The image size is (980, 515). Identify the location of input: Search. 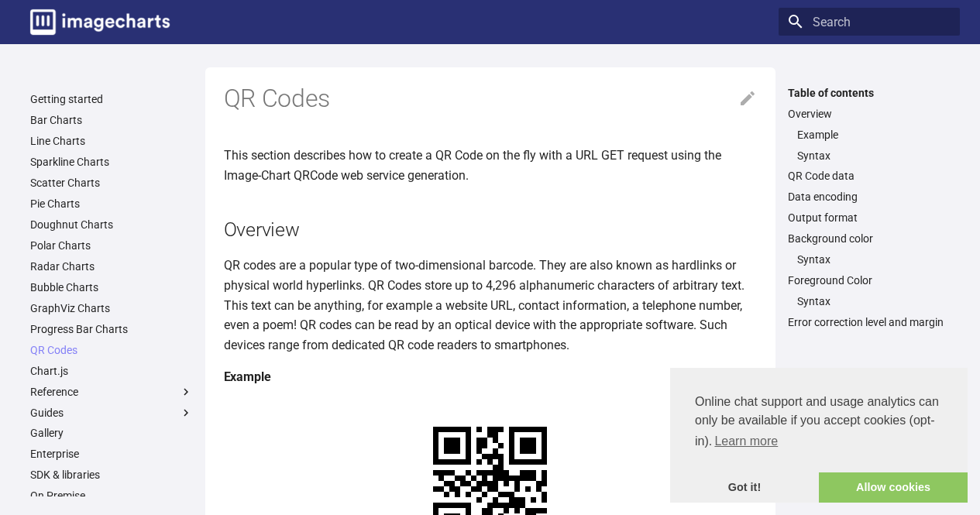
(869, 22).